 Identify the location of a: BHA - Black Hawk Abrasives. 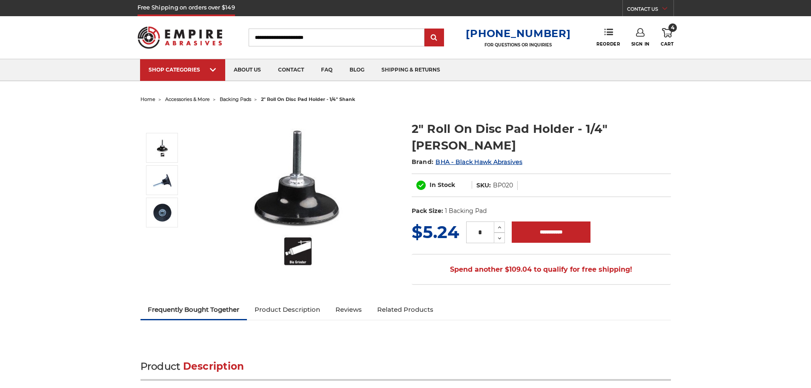
(479, 162).